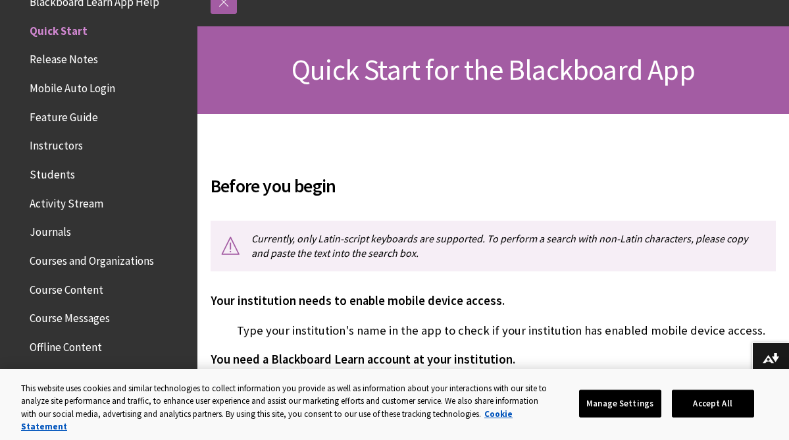 This screenshot has height=440, width=789. I want to click on p: Type your institution's name in the app to check if your institution has enabled mobile device ac..., so click(493, 330).